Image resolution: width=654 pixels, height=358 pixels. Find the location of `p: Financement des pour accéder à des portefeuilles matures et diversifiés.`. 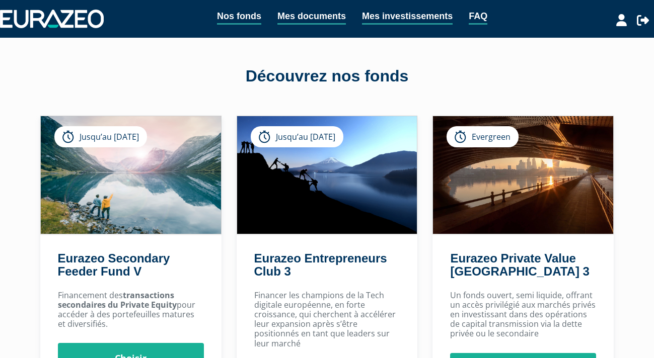

p: Financement des pour accéder à des portefeuilles matures et diversifiés. is located at coordinates (131, 310).